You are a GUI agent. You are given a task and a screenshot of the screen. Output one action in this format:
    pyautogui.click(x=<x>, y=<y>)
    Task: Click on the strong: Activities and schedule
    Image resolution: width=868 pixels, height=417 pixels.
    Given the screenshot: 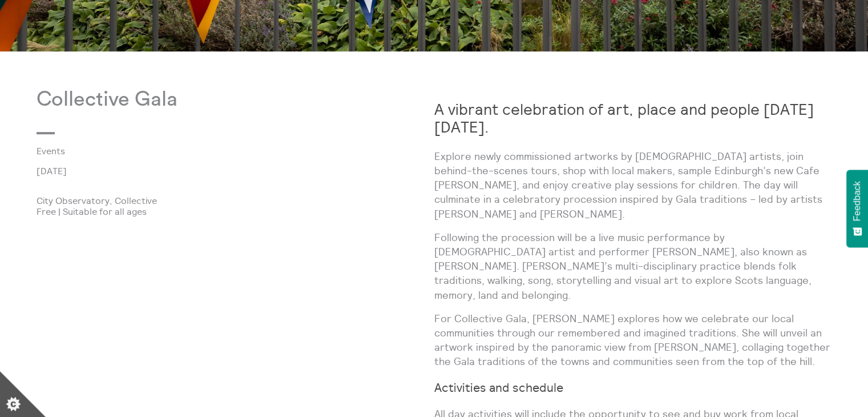 What is the action you would take?
    pyautogui.click(x=499, y=387)
    